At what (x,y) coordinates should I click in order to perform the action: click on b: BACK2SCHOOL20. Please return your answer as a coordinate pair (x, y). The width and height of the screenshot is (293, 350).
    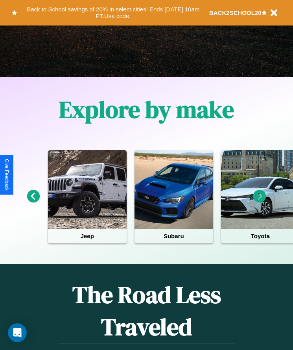
    Looking at the image, I should click on (235, 13).